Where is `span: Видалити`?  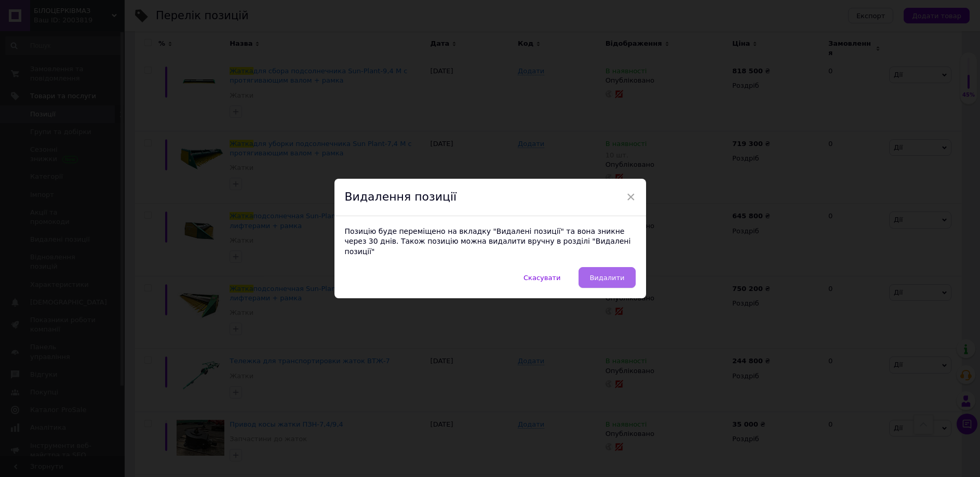 span: Видалити is located at coordinates (607, 277).